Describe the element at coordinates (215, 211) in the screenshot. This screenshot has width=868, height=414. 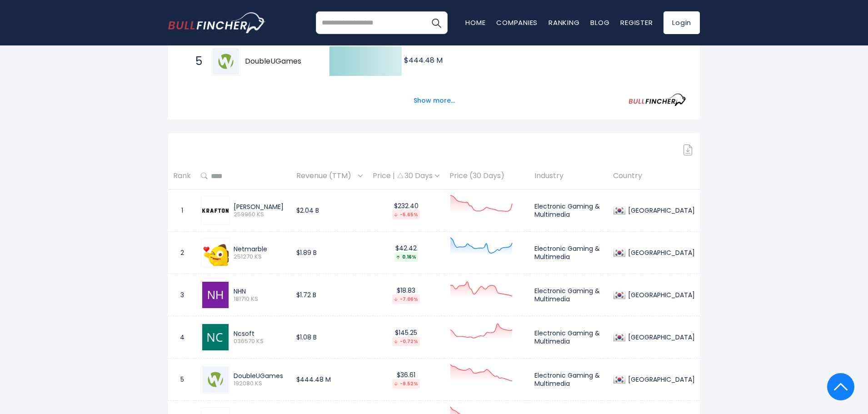
I see `img: 259960.KS.png` at that location.